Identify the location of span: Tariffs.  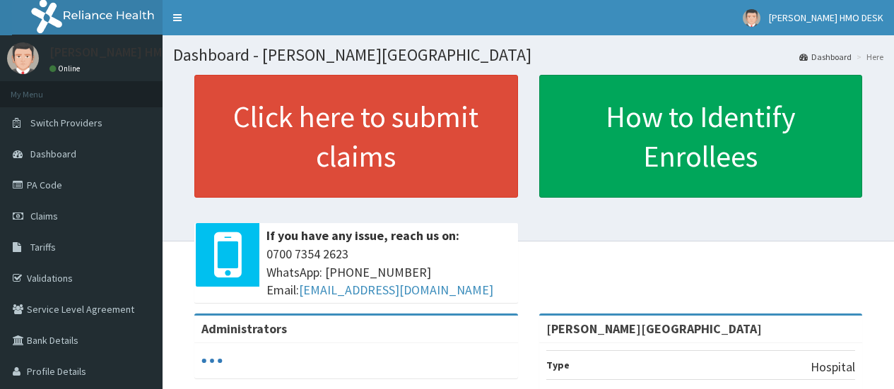
(43, 247).